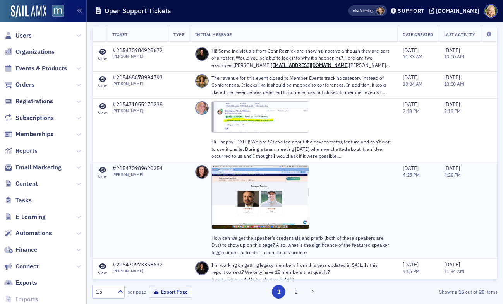 The image size is (503, 304). I want to click on img: Screenshot+2025-09-24+at+4_22_36%E2%80%AFPM.png, so click(260, 197).